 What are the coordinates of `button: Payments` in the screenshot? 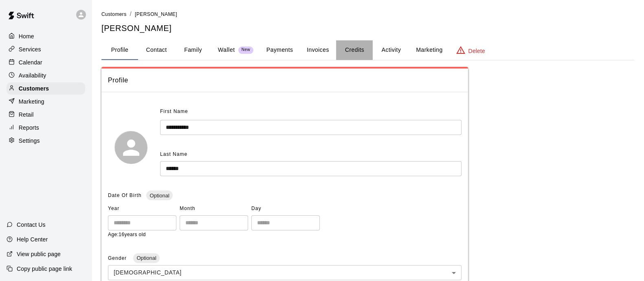 It's located at (279, 50).